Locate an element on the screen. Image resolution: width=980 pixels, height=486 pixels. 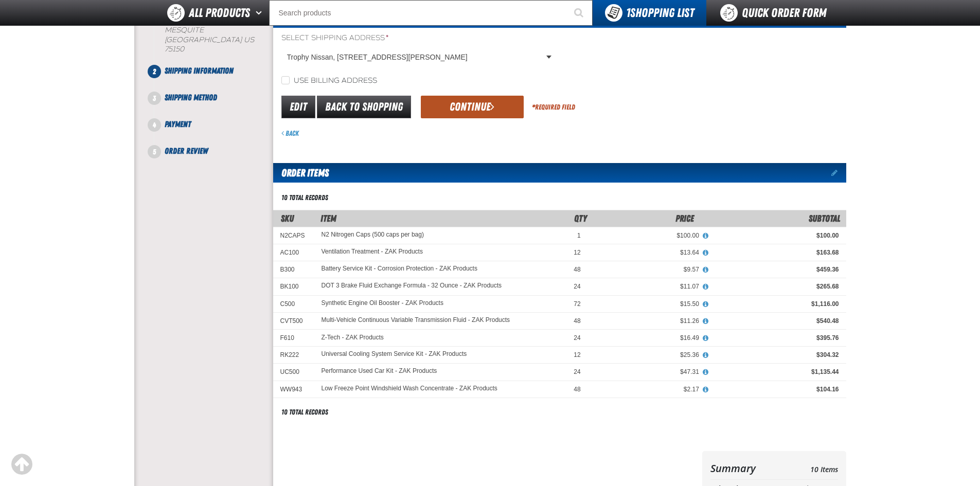
td: C500 is located at coordinates (294, 304).